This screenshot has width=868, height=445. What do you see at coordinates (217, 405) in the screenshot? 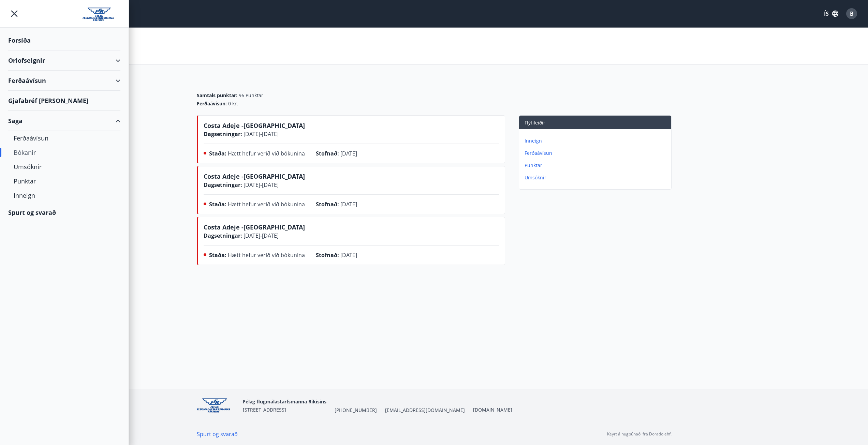
I see `img: jpzx4QWYf4KKDRVudBx9Jb6iv5jAOT7IkiGygIXa.png` at bounding box center [217, 405].